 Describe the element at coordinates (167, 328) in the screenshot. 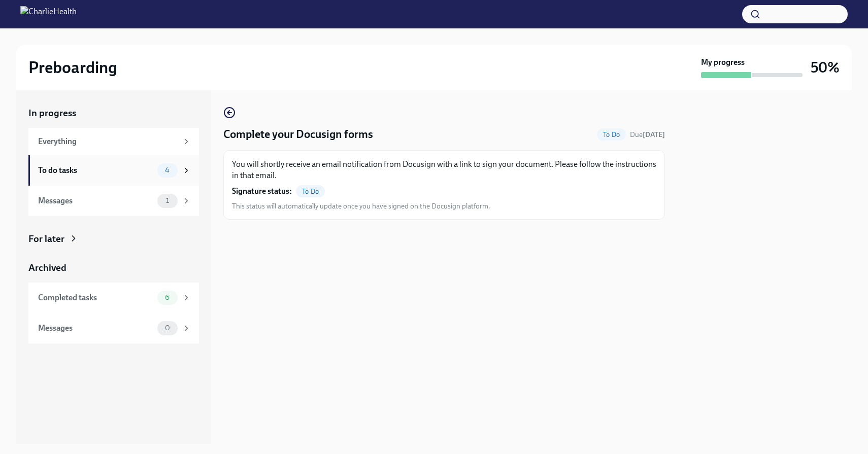

I see `span: 0` at that location.